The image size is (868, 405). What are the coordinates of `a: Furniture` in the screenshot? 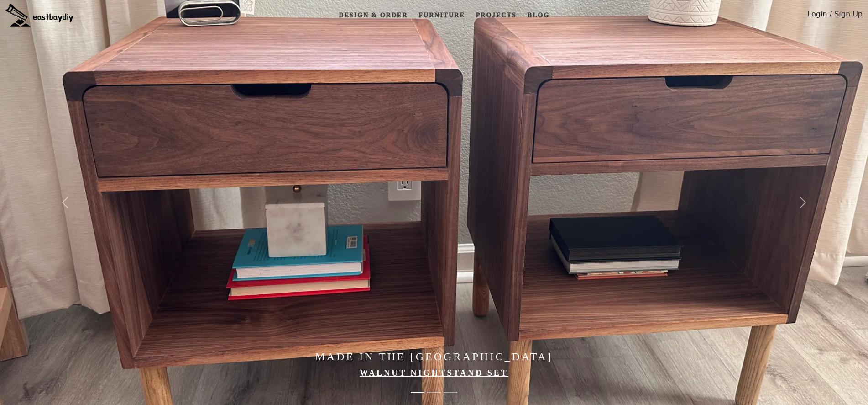 It's located at (441, 15).